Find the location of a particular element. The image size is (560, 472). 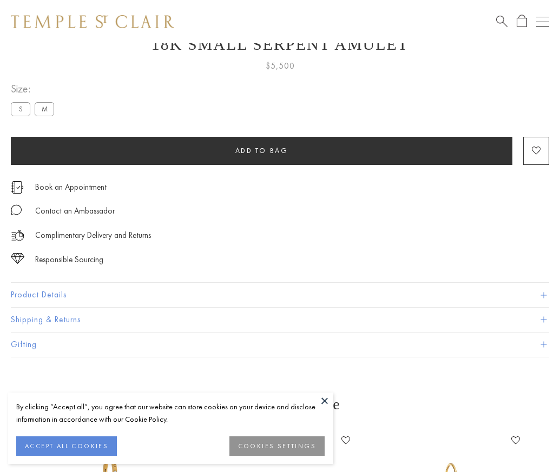

button: Open navigation is located at coordinates (542, 22).